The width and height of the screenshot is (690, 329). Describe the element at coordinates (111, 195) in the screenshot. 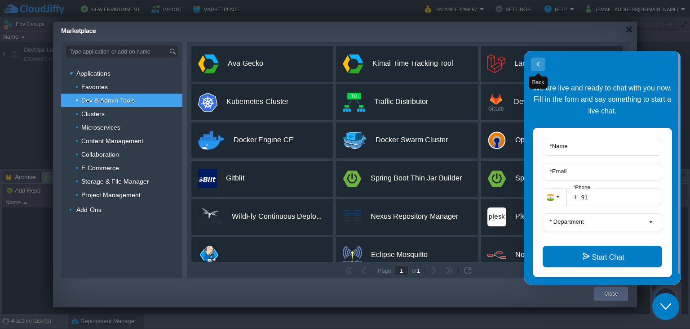

I see `a: Project Management` at that location.